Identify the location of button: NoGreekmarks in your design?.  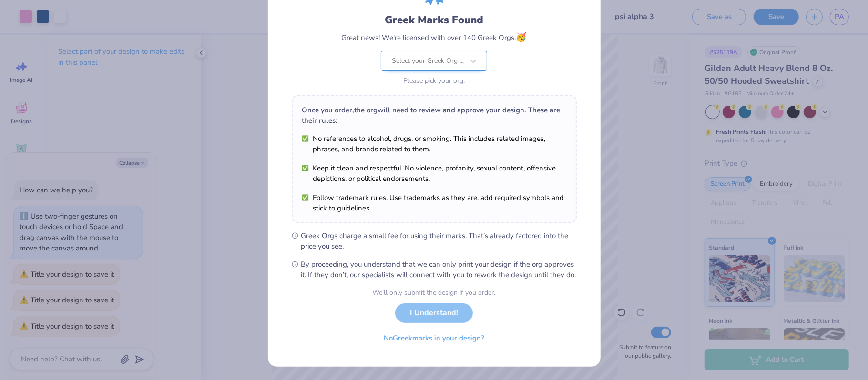
(434, 338).